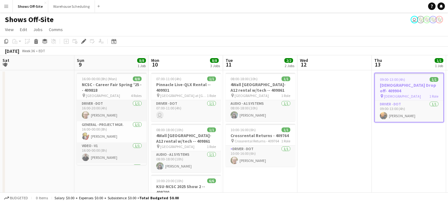  I want to click on h1: Shows Off-Site, so click(29, 20).